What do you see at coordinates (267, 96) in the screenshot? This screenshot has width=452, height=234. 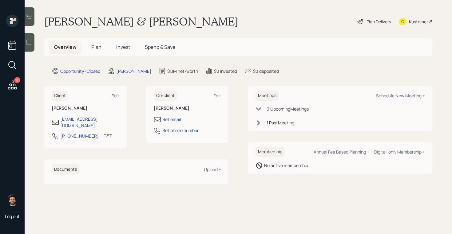 I see `h6: Meetings` at bounding box center [267, 96].